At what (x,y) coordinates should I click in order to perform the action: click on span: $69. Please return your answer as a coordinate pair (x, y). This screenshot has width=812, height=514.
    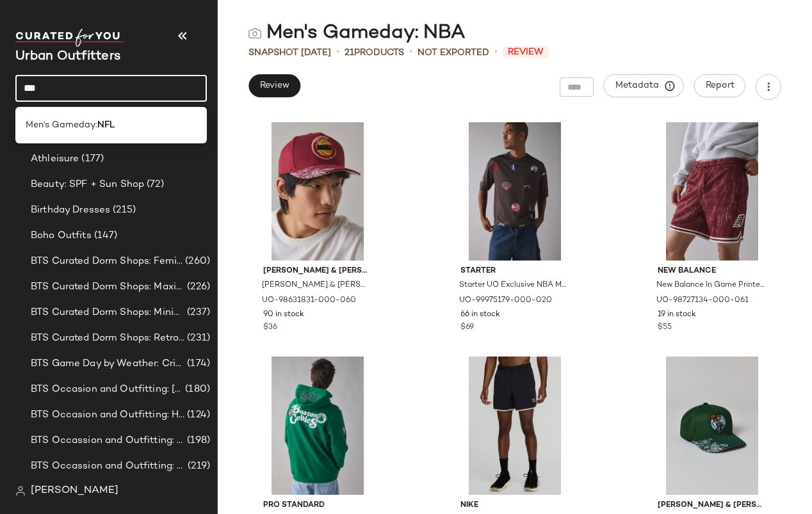
    Looking at the image, I should click on (467, 328).